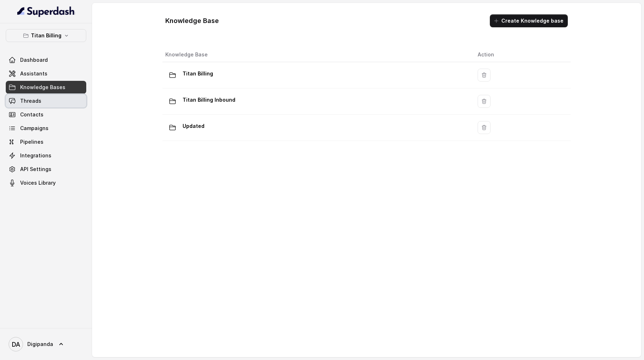 This screenshot has width=644, height=360. I want to click on button: Titan Billing, so click(46, 36).